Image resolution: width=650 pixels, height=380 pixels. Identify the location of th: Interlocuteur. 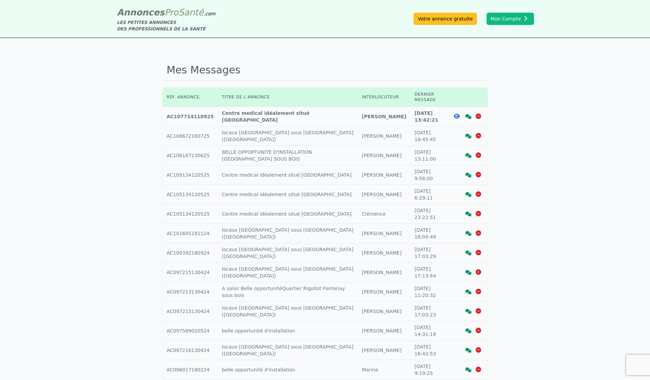
(384, 97).